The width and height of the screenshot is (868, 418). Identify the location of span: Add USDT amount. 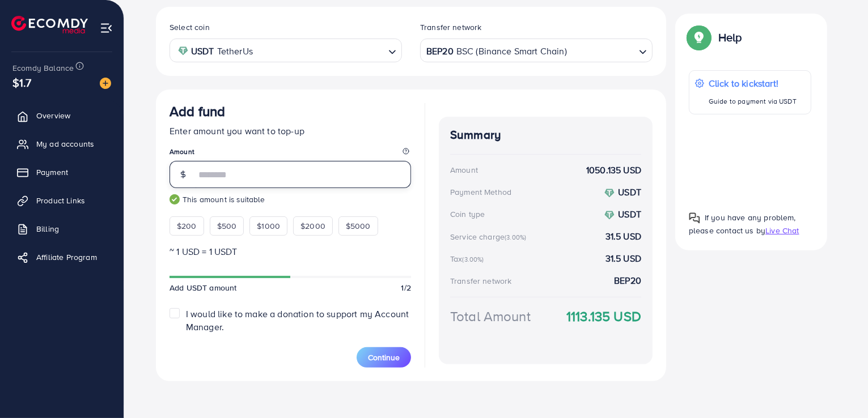
(203, 288).